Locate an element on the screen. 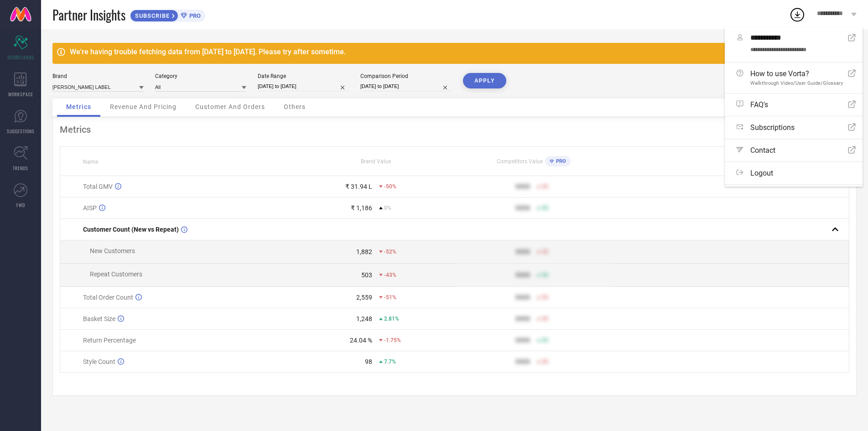 The width and height of the screenshot is (868, 431). a: Contact is located at coordinates (794, 150).